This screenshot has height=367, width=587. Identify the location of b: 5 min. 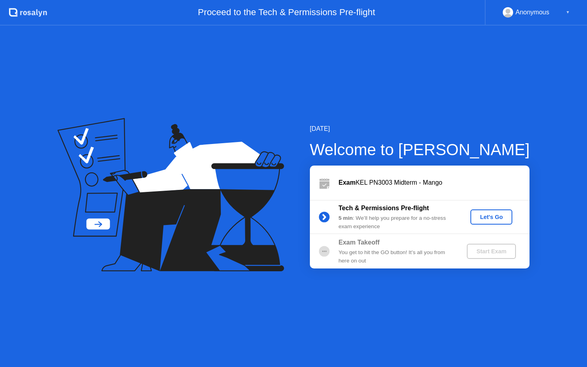
(346, 218).